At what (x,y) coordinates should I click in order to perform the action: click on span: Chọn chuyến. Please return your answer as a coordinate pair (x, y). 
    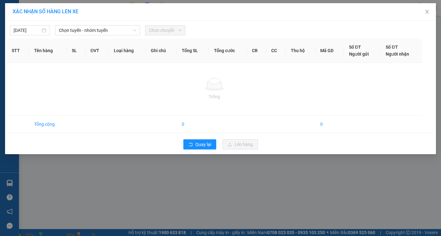
    Looking at the image, I should click on (165, 30).